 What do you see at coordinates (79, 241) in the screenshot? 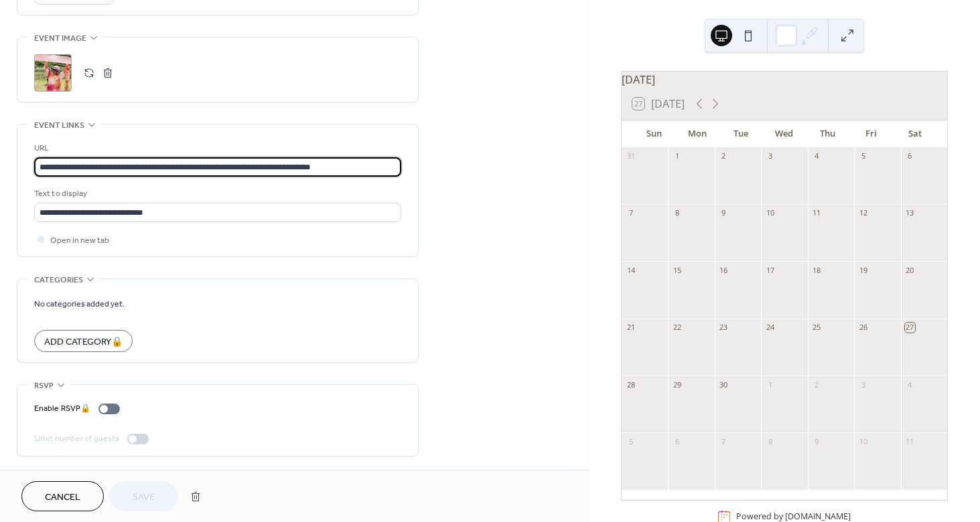
I see `span: Open in new tab` at bounding box center [79, 241].